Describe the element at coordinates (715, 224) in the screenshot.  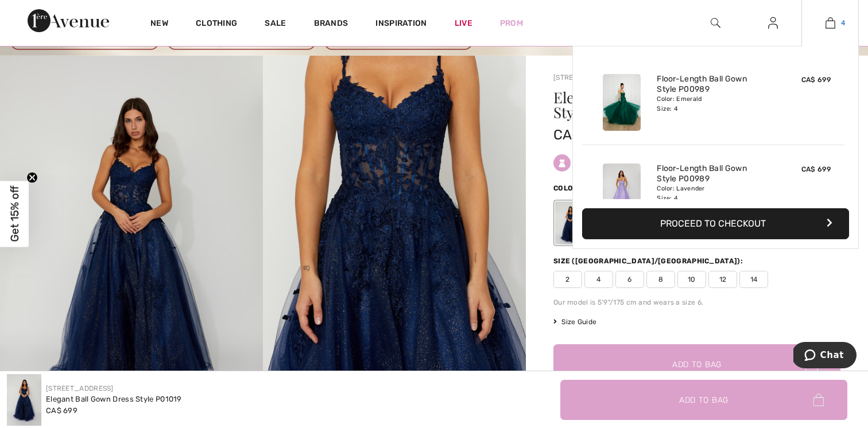
I see `button: Proceed to Checkout` at that location.